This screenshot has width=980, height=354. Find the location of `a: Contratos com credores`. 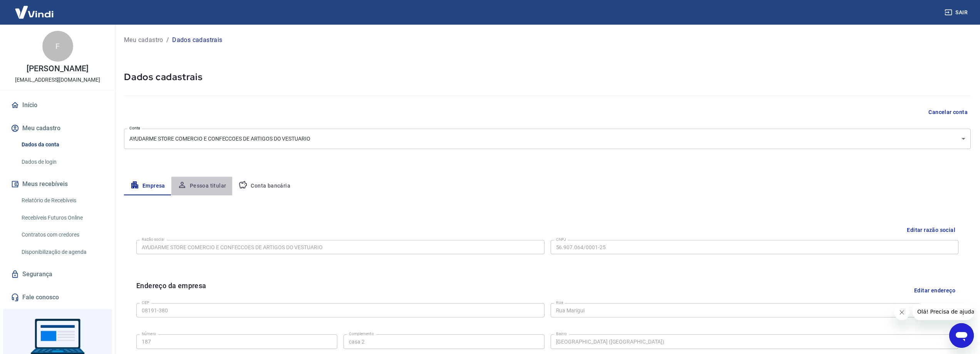

a: Contratos com credores is located at coordinates (62, 235).